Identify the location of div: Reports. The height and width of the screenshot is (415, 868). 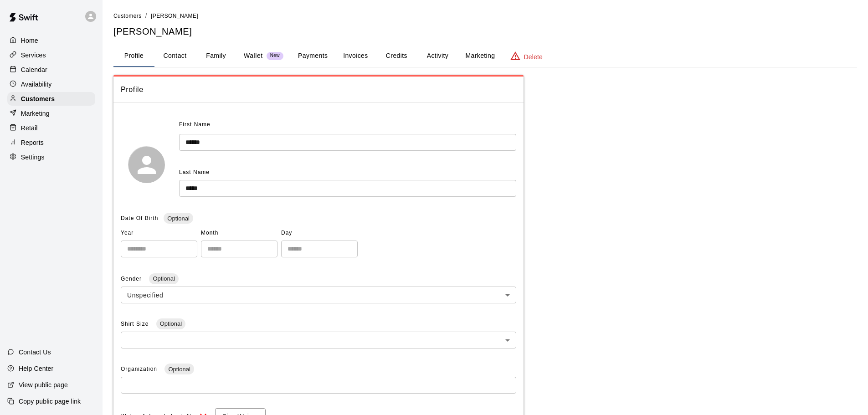
(51, 143).